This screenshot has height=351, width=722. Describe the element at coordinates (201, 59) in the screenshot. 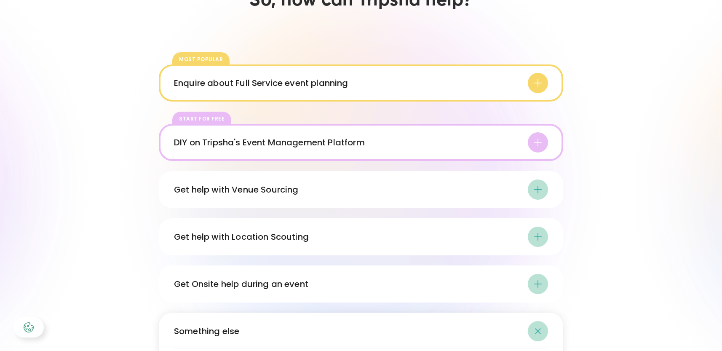

I see `div: most popular` at that location.